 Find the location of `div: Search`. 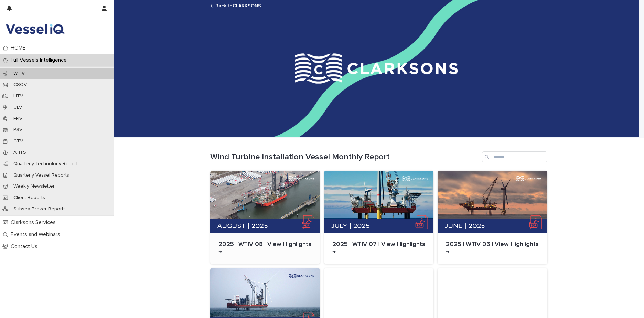

div: Search is located at coordinates (515, 157).